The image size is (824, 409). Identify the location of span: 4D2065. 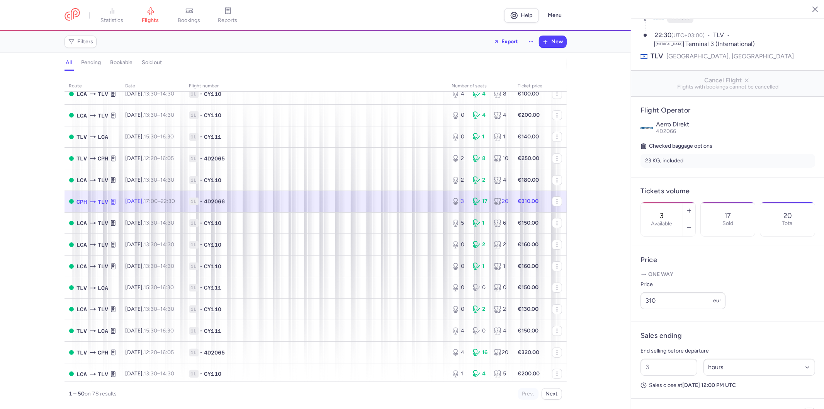
(215, 352).